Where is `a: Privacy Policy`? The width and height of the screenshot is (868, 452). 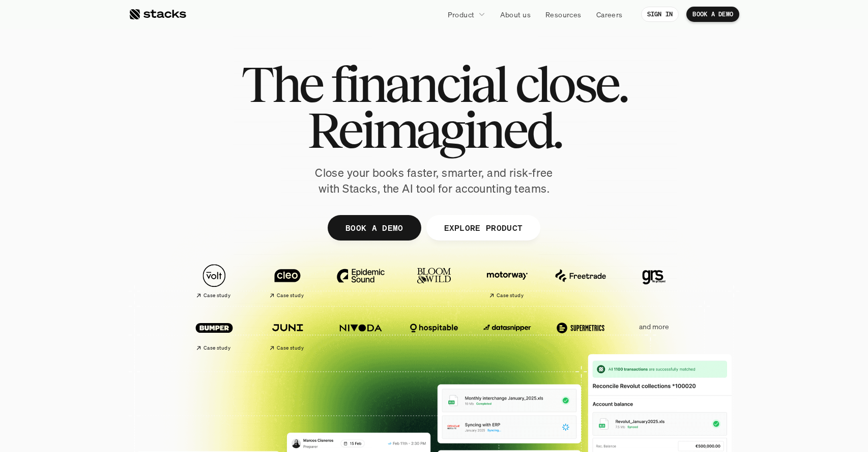
a: Privacy Policy is located at coordinates (143, 240).